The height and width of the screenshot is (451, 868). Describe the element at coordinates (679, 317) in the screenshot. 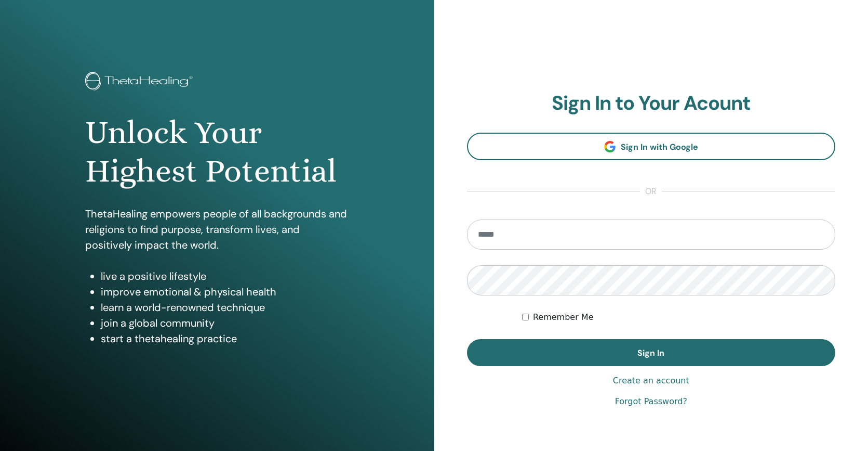

I see `div: Keep me authenticated indefinitely or until I manually logout` at that location.